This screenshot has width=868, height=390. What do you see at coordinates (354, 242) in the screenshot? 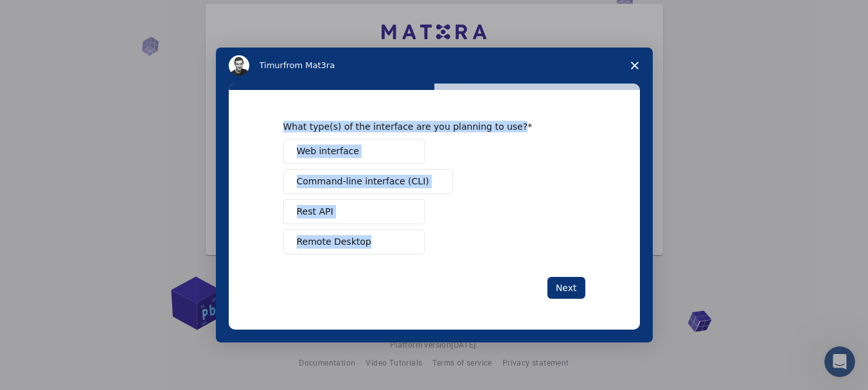
I see `button: Remote Desktop` at bounding box center [354, 242].